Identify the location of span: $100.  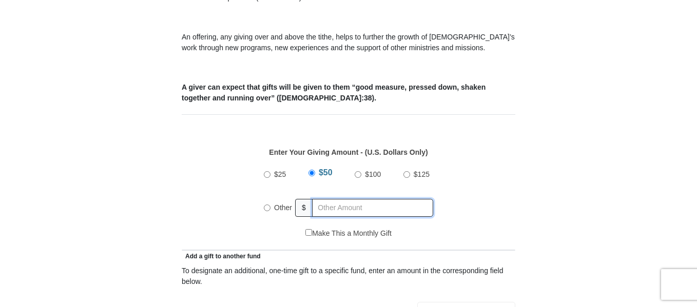
(373, 175).